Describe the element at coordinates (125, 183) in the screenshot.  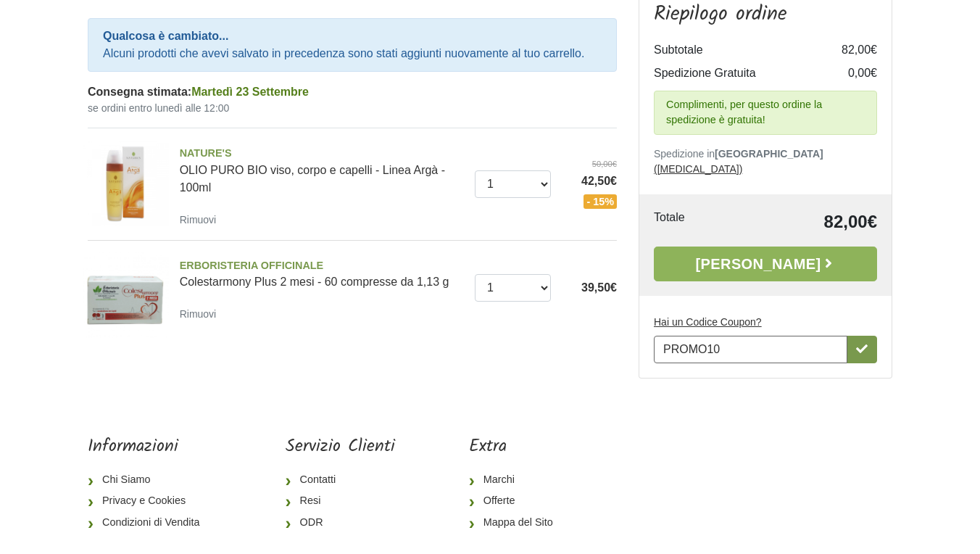
I see `img: OLIO PURO BIO viso, corpo e capelli - Linea Argà - 100ml` at that location.